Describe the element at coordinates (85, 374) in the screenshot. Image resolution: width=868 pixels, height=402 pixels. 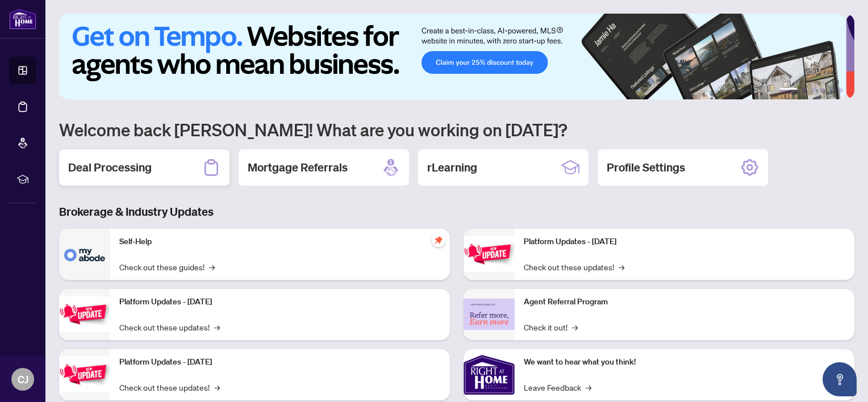
I see `img: Platform Updates - July 21, 2025` at that location.